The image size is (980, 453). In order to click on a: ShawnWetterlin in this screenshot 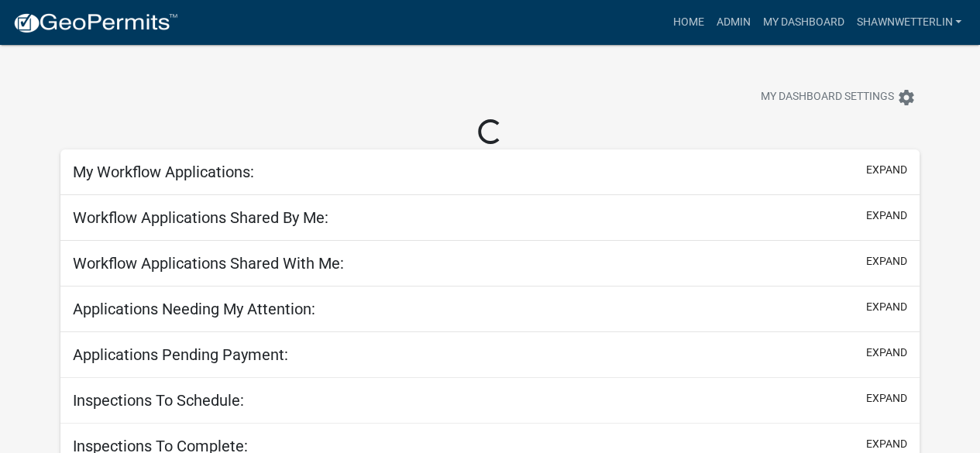, I will do `click(908, 22)`.